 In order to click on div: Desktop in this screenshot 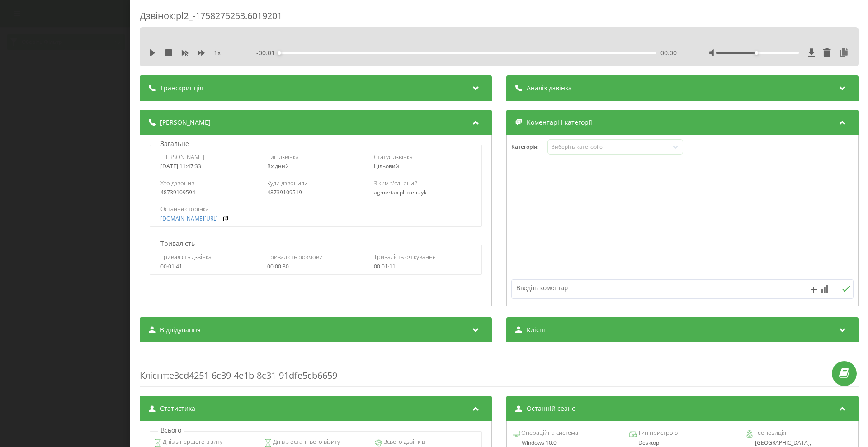, I will do `click(682, 443)`.